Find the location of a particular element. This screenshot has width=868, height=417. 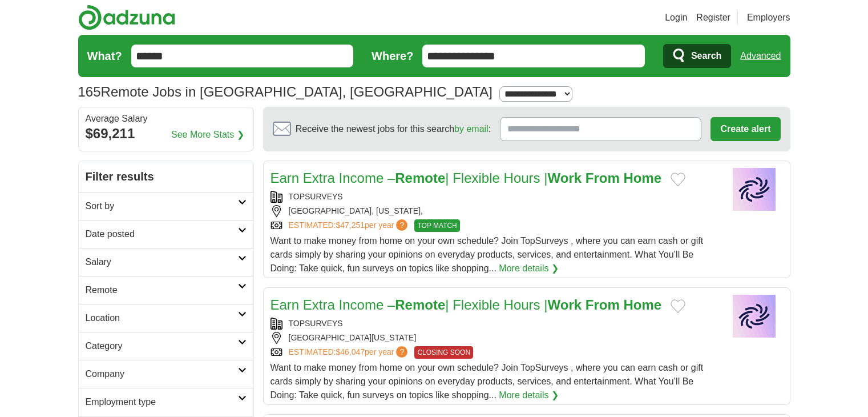

a: Employment type is located at coordinates (166, 402).